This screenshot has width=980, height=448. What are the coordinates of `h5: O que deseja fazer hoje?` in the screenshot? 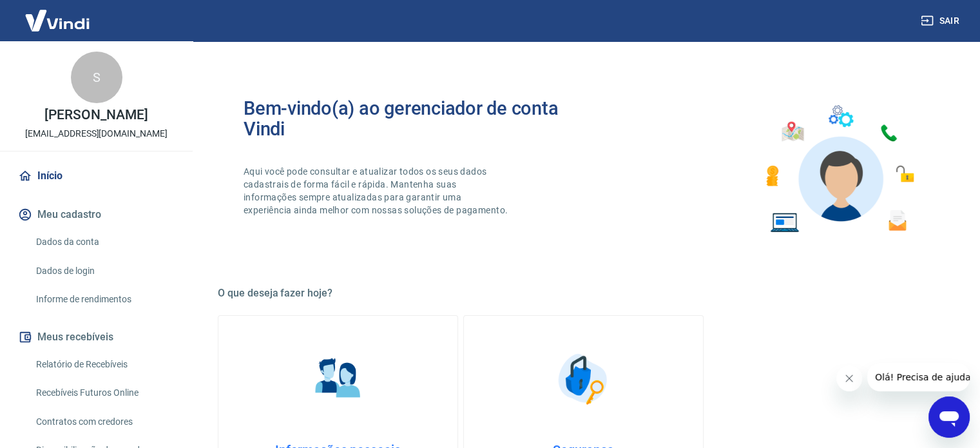 It's located at (583, 293).